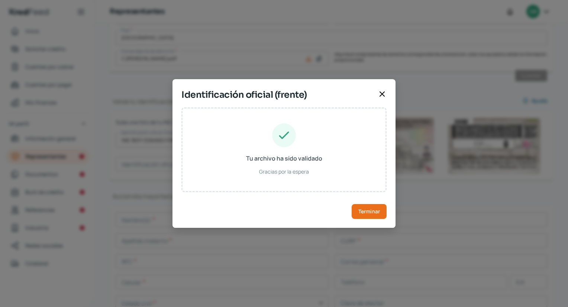 The image size is (568, 307). What do you see at coordinates (284, 158) in the screenshot?
I see `span: Tu archivo ha sido validado` at bounding box center [284, 158].